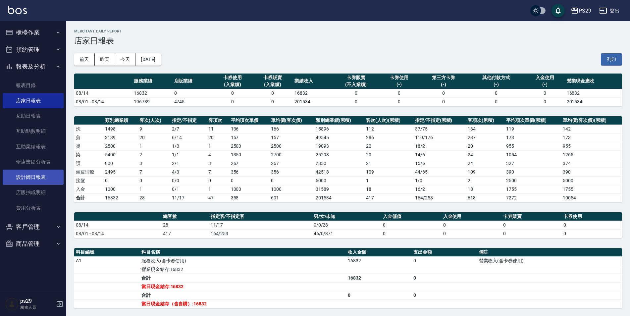 The height and width of the screenshot is (316, 630). I want to click on td: 7850, so click(339, 163).